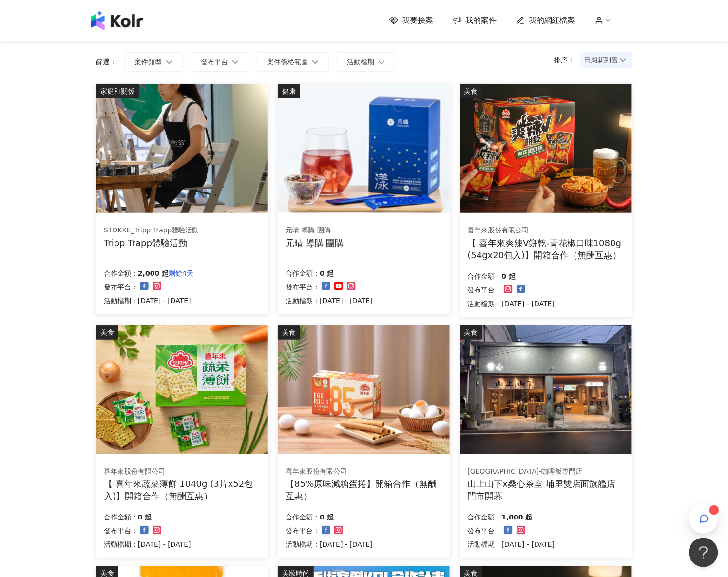 The image size is (728, 577). What do you see at coordinates (481, 21) in the screenshot?
I see `span: 我的案件` at bounding box center [481, 21].